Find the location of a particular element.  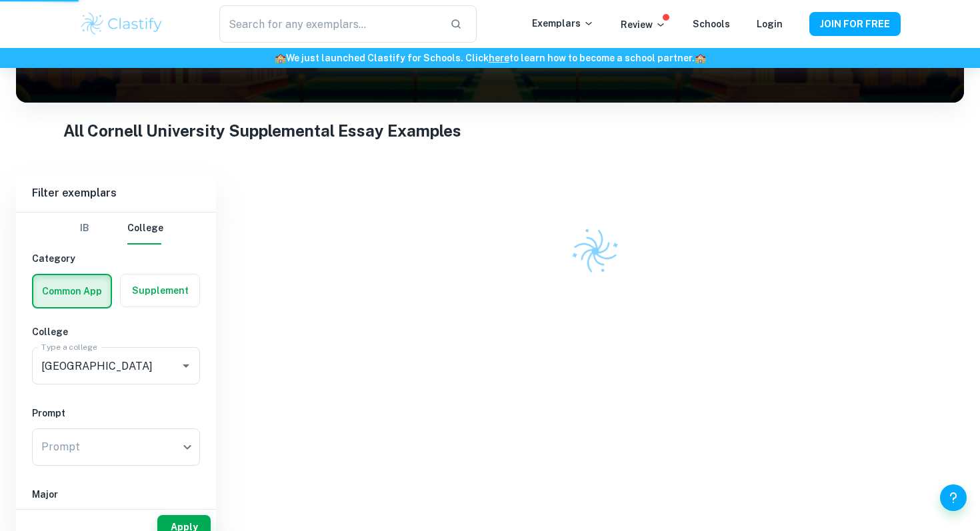

div: Filter type choice is located at coordinates (116, 228).